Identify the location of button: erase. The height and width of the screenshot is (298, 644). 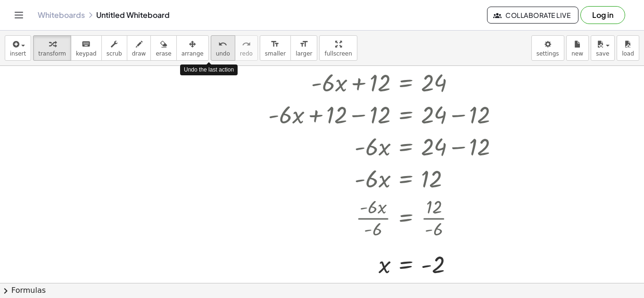
(163, 48).